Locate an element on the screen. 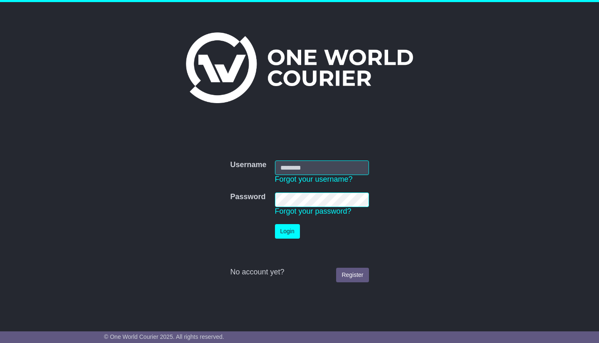  img: One World is located at coordinates (300, 68).